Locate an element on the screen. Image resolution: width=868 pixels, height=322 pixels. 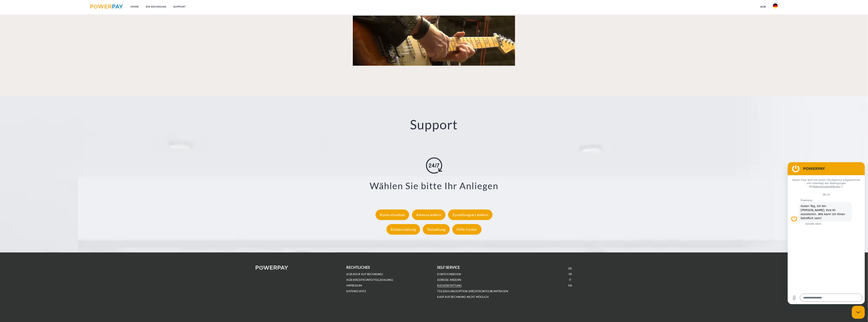
a: Fallback Image is located at coordinates (434, 40).